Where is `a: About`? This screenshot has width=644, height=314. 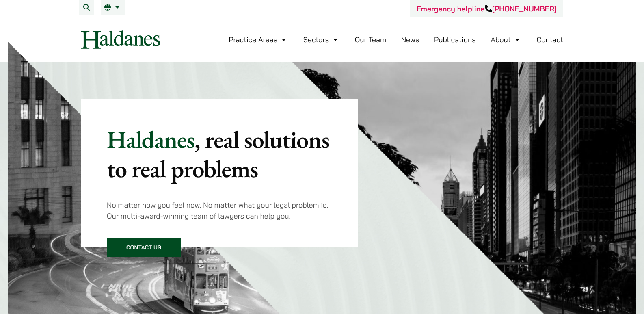 a: About is located at coordinates (506, 39).